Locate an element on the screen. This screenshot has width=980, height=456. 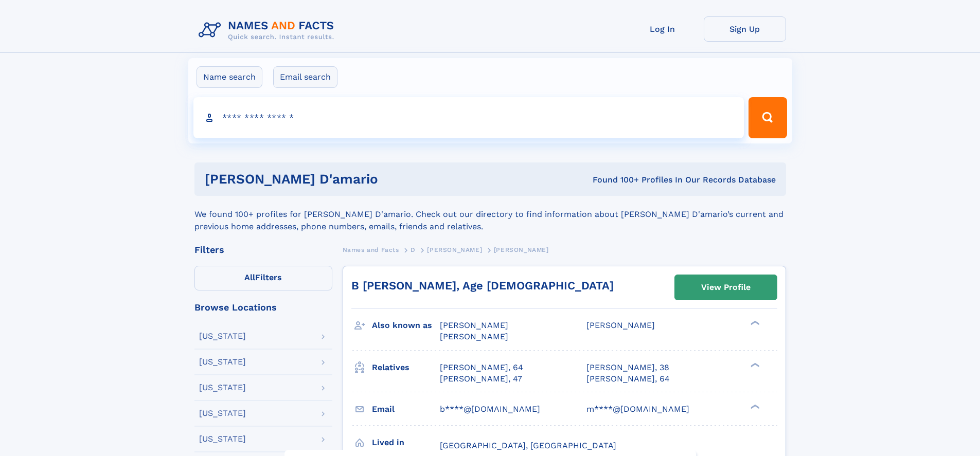
div: Found 100+ Profiles In Our Records Database is located at coordinates (630, 180).